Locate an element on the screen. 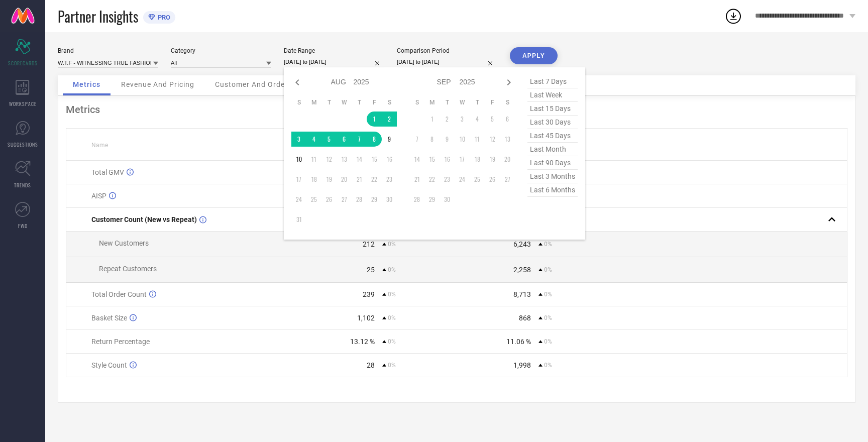 The image size is (868, 442). td: Sun Aug 17 2025 is located at coordinates (299, 179).